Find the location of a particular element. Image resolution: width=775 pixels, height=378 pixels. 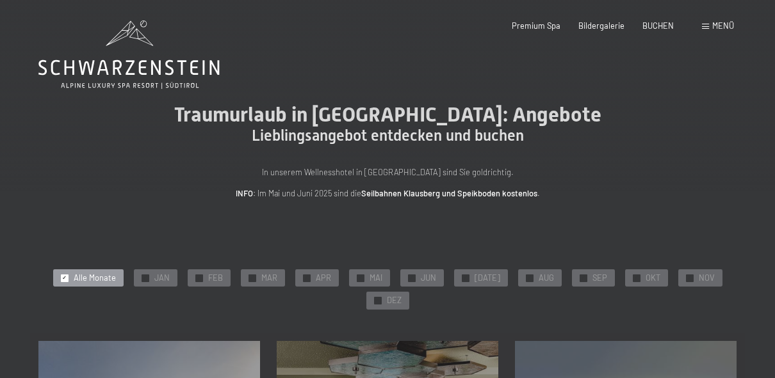

strong: Seilbahnen Klausberg und Speikboden kostenlos is located at coordinates (449, 193).